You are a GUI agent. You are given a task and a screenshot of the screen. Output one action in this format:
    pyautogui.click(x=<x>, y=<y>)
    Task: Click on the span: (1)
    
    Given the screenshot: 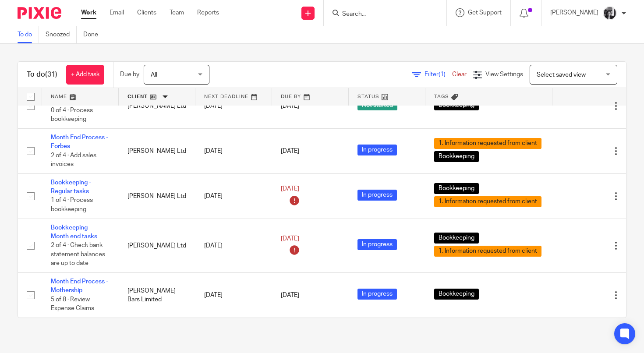 What is the action you would take?
    pyautogui.click(x=442, y=74)
    